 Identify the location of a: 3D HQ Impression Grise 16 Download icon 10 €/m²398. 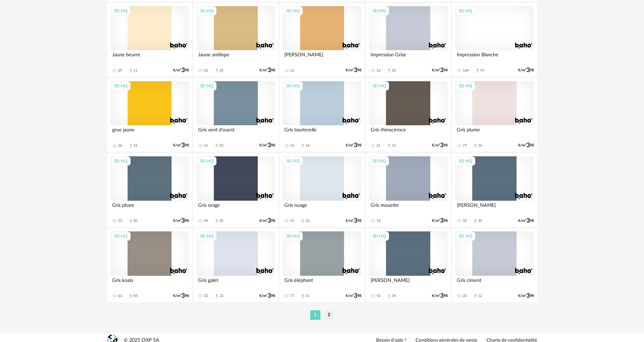
(408, 40).